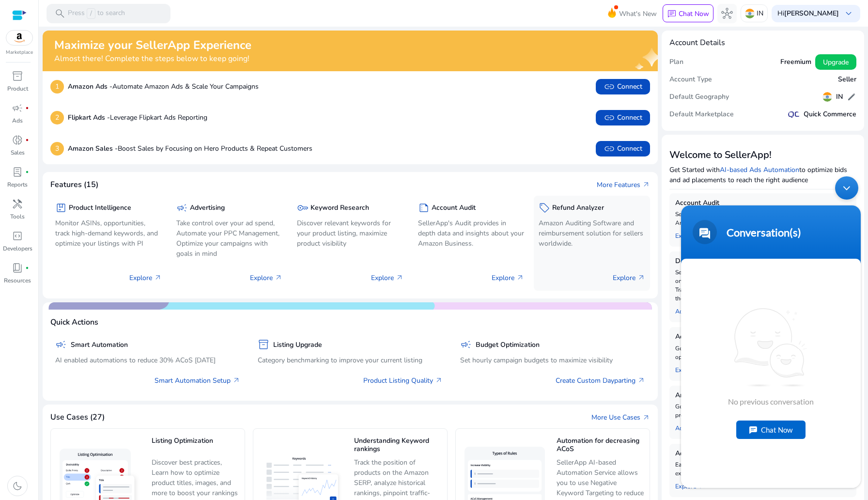 The height and width of the screenshot is (500, 868). I want to click on p: Boost Sales by Focusing on Hero Products & Repeat Customers, so click(190, 148).